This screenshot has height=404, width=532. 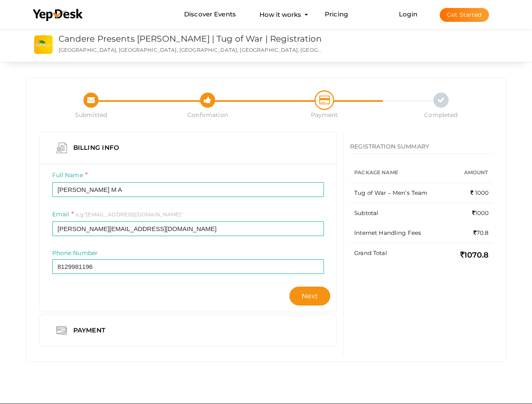 What do you see at coordinates (43, 45) in the screenshot?
I see `img: 0C2H5NAW_small.jpeg` at bounding box center [43, 45].